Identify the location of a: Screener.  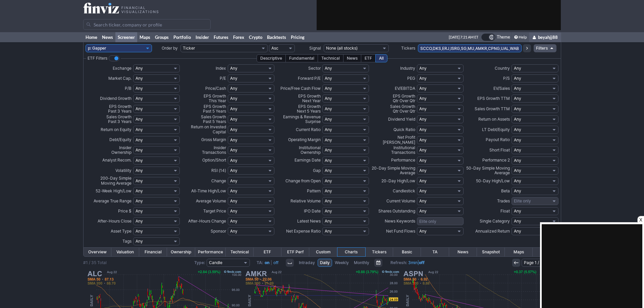
(126, 37).